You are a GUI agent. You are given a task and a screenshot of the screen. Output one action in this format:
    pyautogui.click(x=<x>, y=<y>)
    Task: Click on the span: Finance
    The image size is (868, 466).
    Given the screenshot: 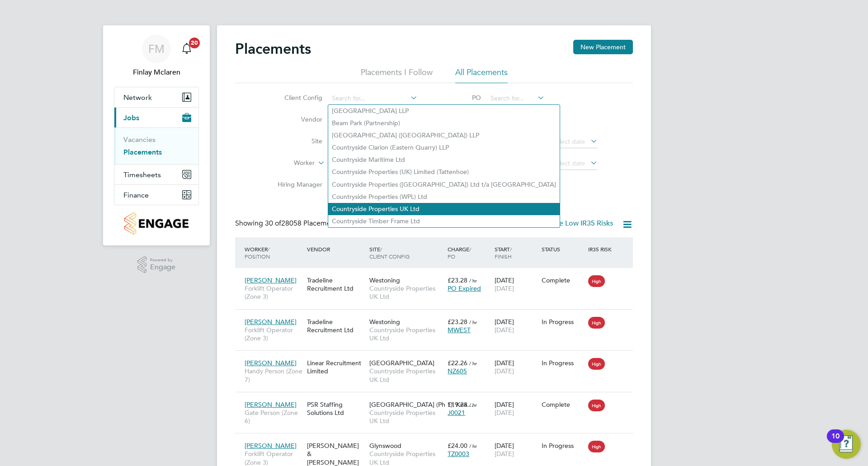 What is the action you would take?
    pyautogui.click(x=136, y=195)
    